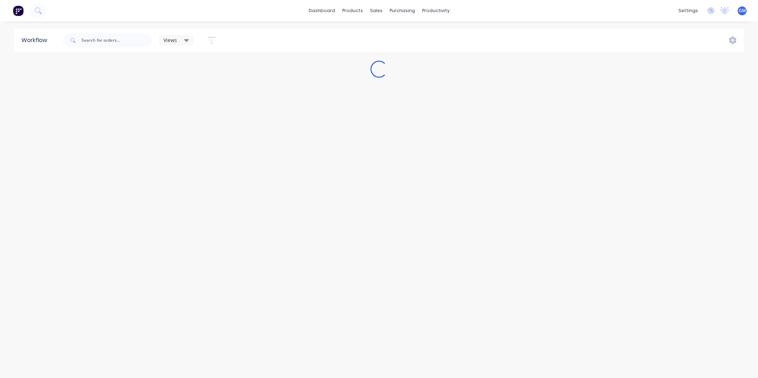  I want to click on span: GM, so click(742, 11).